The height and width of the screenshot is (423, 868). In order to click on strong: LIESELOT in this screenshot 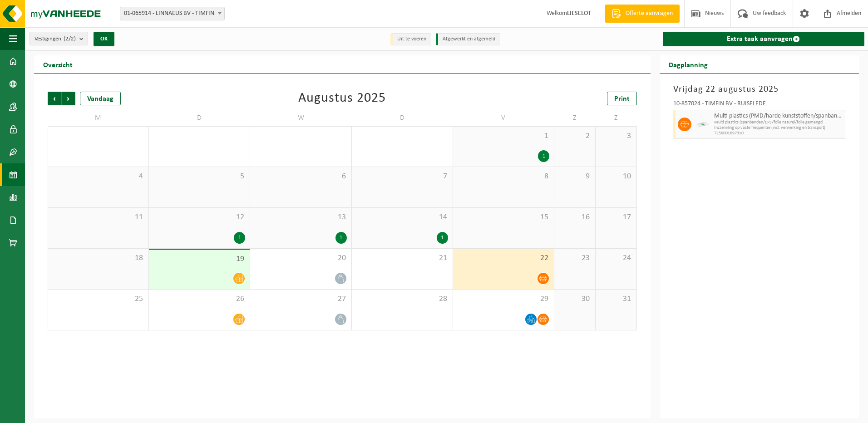, I will do `click(579, 13)`.